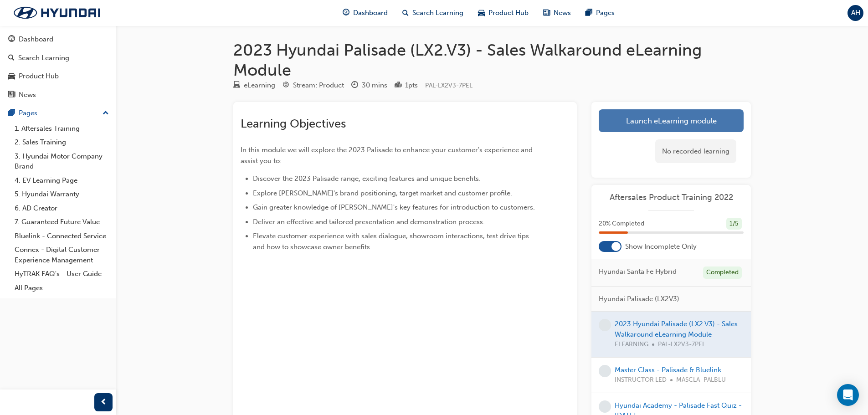 The width and height of the screenshot is (868, 415). What do you see at coordinates (61, 194) in the screenshot?
I see `a: 5. Hyundai Warranty` at bounding box center [61, 194].